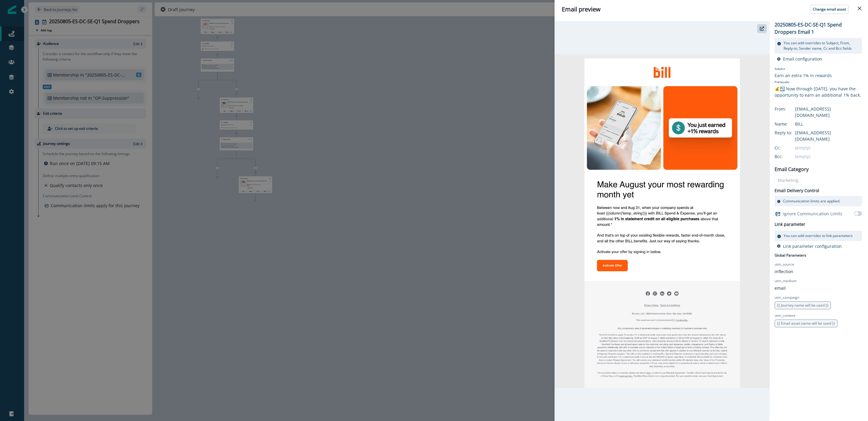 This screenshot has height=421, width=868. I want to click on p: utm_source, so click(784, 265).